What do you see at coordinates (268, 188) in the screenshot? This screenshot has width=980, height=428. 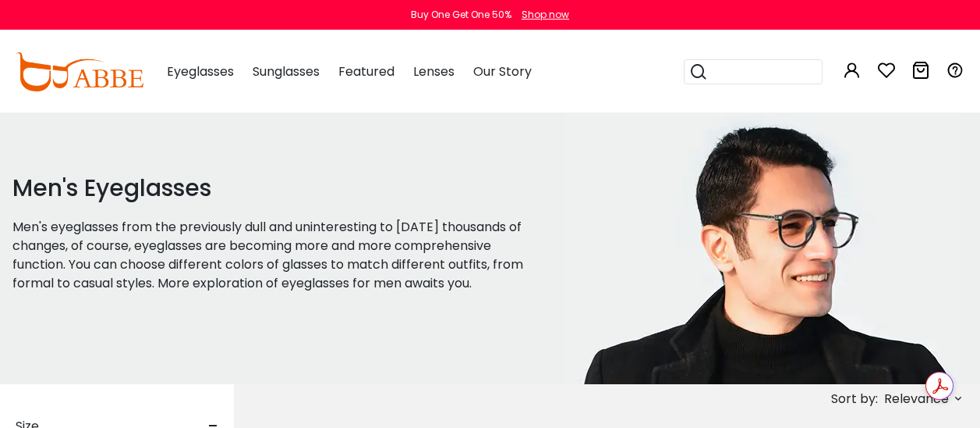 I see `h1: Men's Eyeglasses` at bounding box center [268, 188].